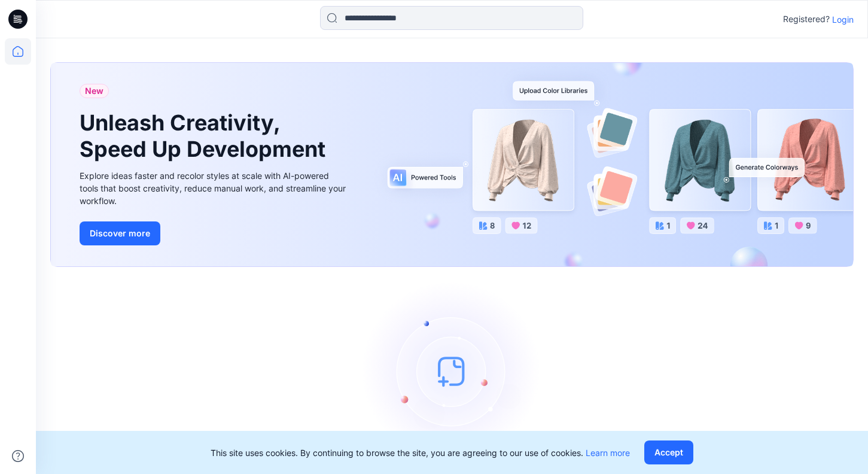  Describe the element at coordinates (214, 233) in the screenshot. I see `a: Discover more` at that location.